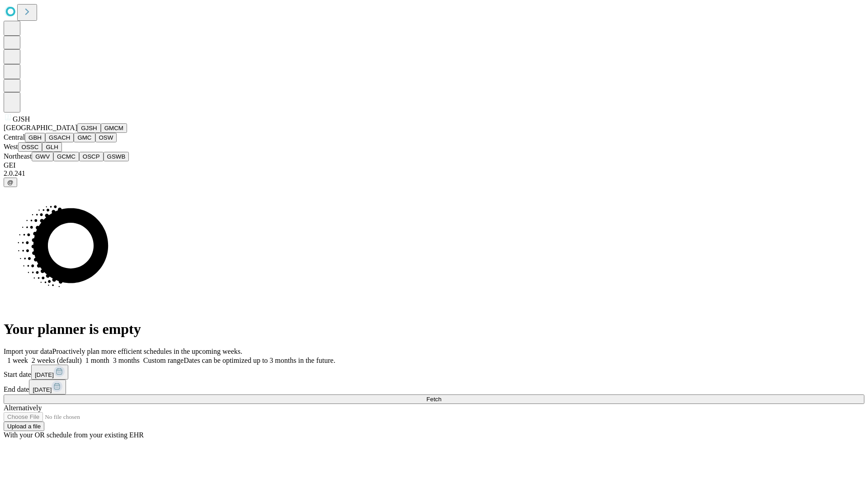  Describe the element at coordinates (258, 360) in the screenshot. I see `span: Dates can be optimized up to 3 months in the future.` at that location.